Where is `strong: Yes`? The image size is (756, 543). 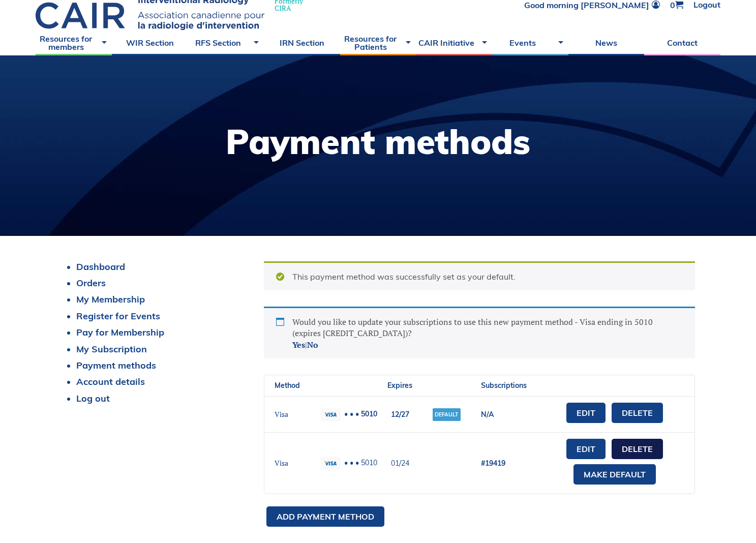
strong: Yes is located at coordinates (298, 345).